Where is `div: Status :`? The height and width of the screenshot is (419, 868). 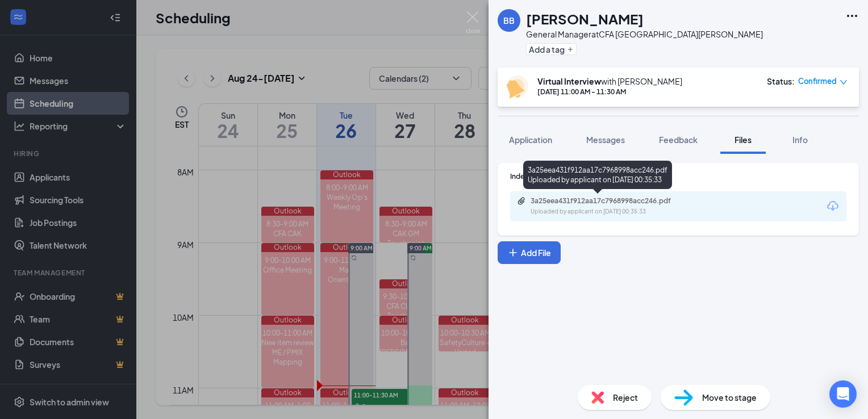
div: Status : is located at coordinates (781, 81).